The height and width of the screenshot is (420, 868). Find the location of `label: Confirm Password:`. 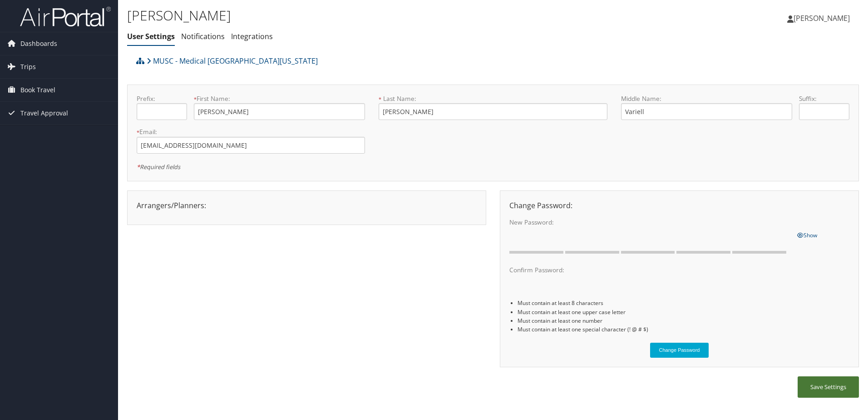

label: Confirm Password: is located at coordinates (649, 270).